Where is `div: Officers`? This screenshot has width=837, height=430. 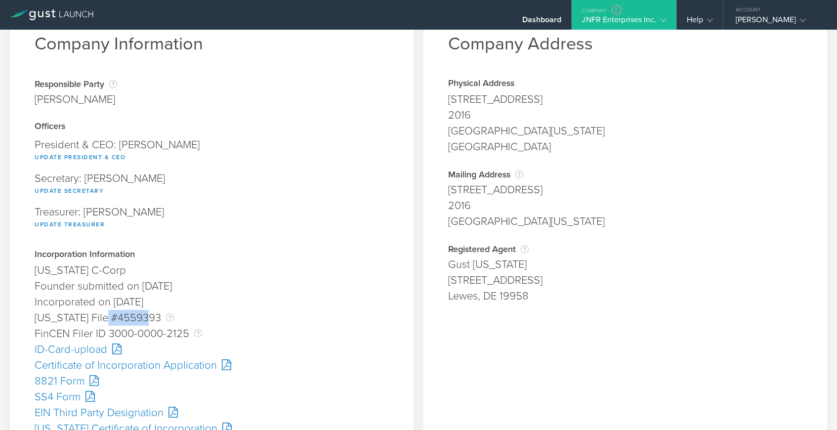 div: Officers is located at coordinates (211, 127).